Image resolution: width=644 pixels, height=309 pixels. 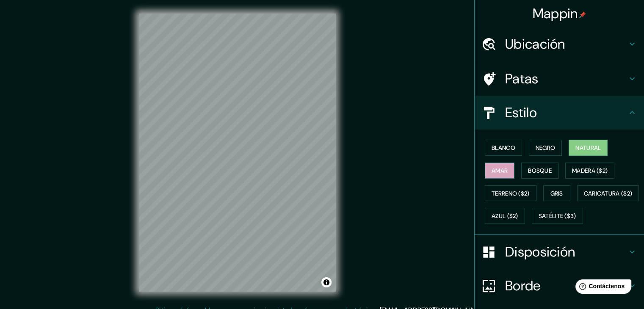 What do you see at coordinates (559, 251) in the screenshot?
I see `div: Disposición` at bounding box center [559, 251].